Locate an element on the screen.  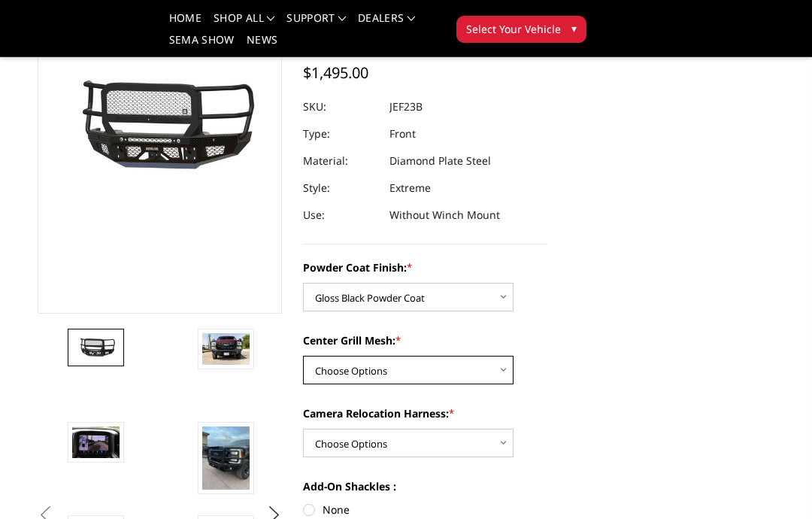
dt: SKU: is located at coordinates (341, 106).